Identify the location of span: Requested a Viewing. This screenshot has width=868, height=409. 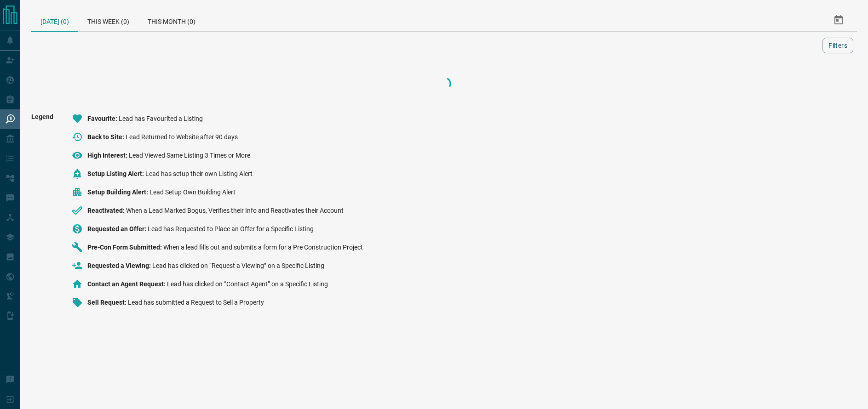
(119, 266).